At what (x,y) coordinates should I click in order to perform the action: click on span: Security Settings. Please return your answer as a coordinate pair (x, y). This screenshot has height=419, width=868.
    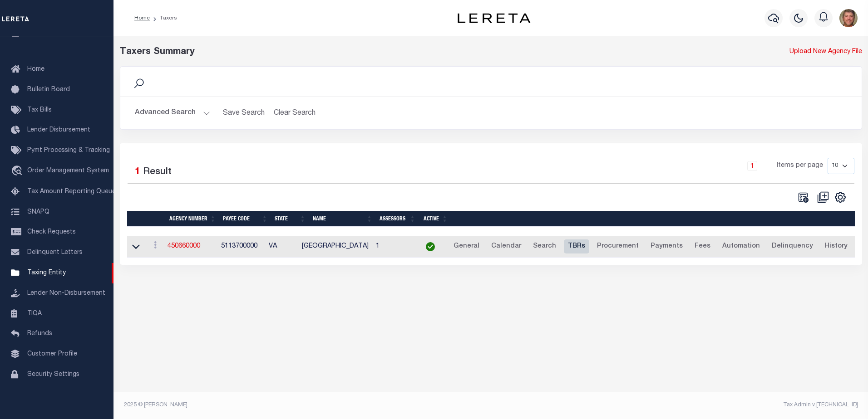
    Looking at the image, I should click on (53, 375).